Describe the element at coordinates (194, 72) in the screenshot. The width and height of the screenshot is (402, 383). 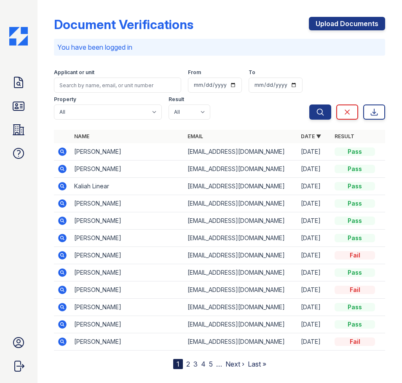
I see `label: From` at that location.